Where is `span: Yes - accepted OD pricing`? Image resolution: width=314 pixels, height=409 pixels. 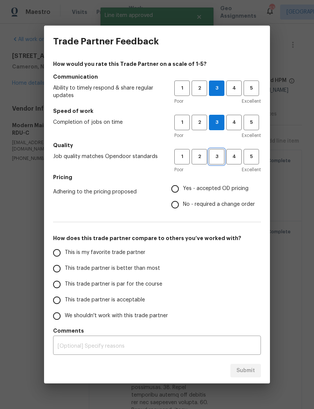 span: Yes - accepted OD pricing is located at coordinates (216, 189).